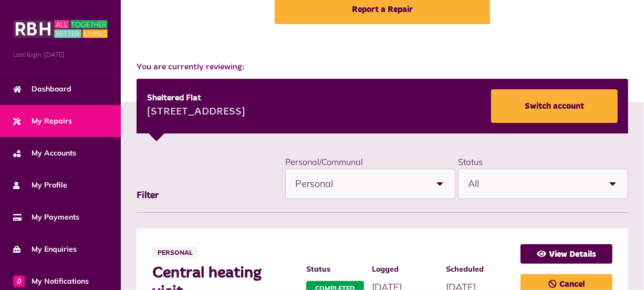 The image size is (644, 290). I want to click on span: Status, so click(334, 269).